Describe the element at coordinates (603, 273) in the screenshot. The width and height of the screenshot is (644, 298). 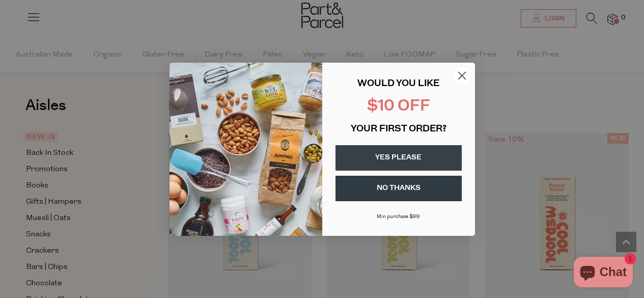
I see `inbox-online-store-chat: Shopify online store chat` at that location.